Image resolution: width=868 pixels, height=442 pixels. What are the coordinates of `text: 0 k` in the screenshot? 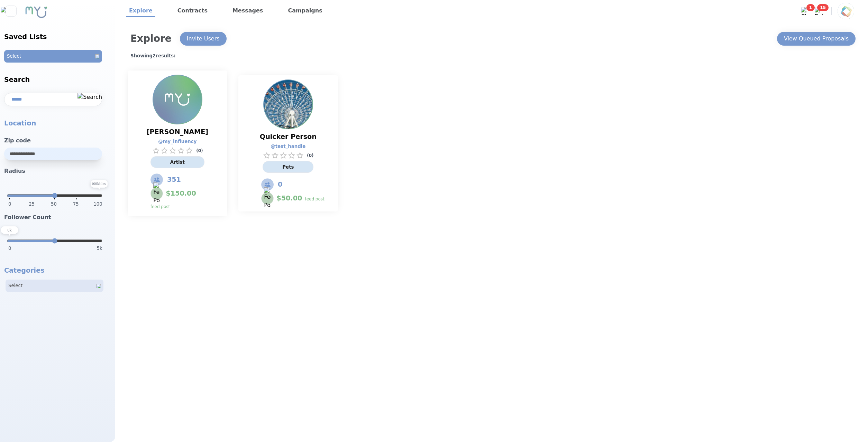 It's located at (10, 230).